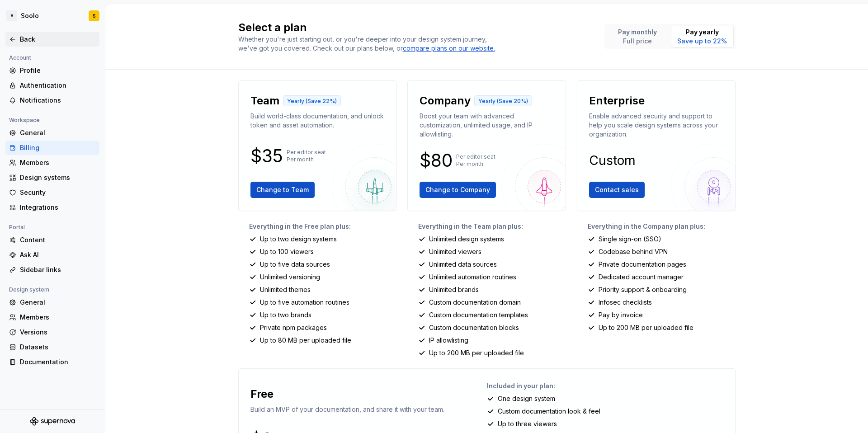 Image resolution: width=868 pixels, height=433 pixels. Describe the element at coordinates (58, 255) in the screenshot. I see `div: Ask AI` at that location.